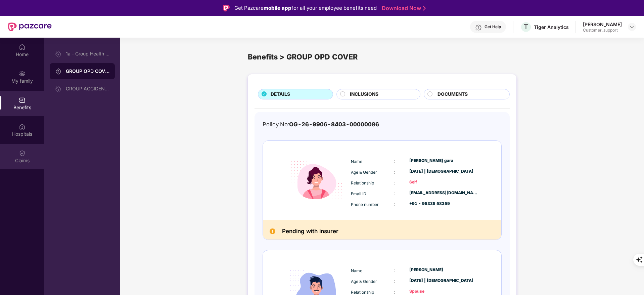 The width and height of the screenshot is (644, 295). Describe the element at coordinates (22, 153) in the screenshot. I see `img: svg+xml;base64,PHN2ZyBpZD0iQ2xhaW0iIHhtbG5zPSJodHRwOi8vd3d3LnczLm9yZy8yMDAwL3N2ZyIgd2lkdGg9IjIwIi...` at that location.